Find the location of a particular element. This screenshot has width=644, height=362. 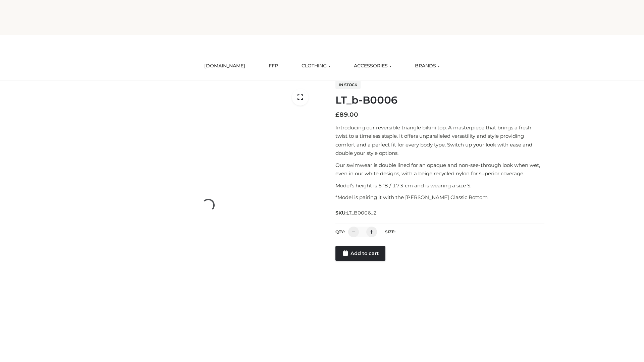

span: SKU: is located at coordinates (356, 213).